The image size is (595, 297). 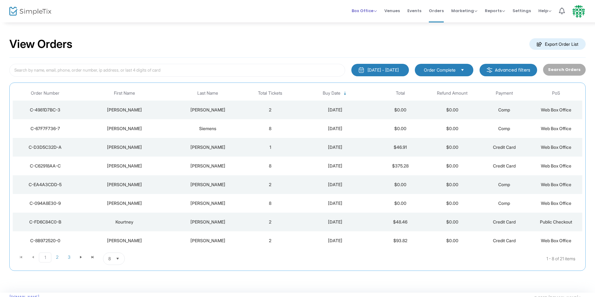 I want to click on span: PoS, so click(x=556, y=93).